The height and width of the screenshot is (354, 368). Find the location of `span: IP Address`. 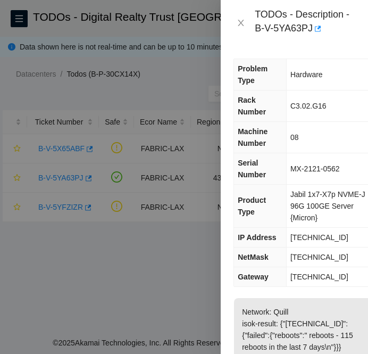

span: IP Address is located at coordinates (257, 237).